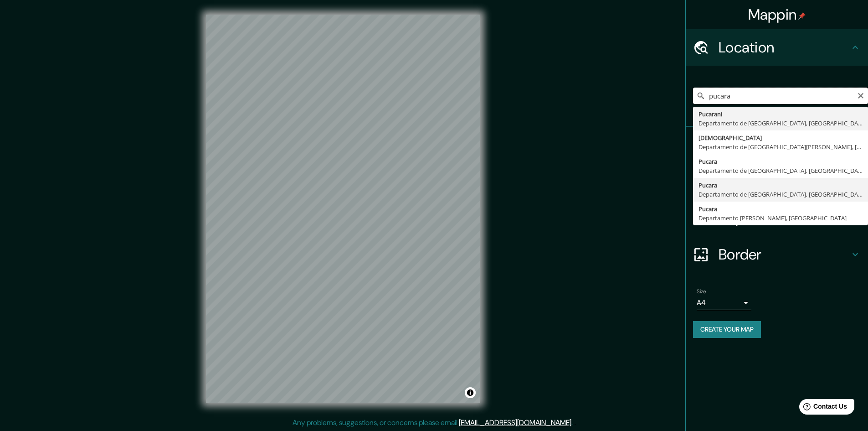 The height and width of the screenshot is (431, 868). I want to click on div: Layout, so click(777, 218).